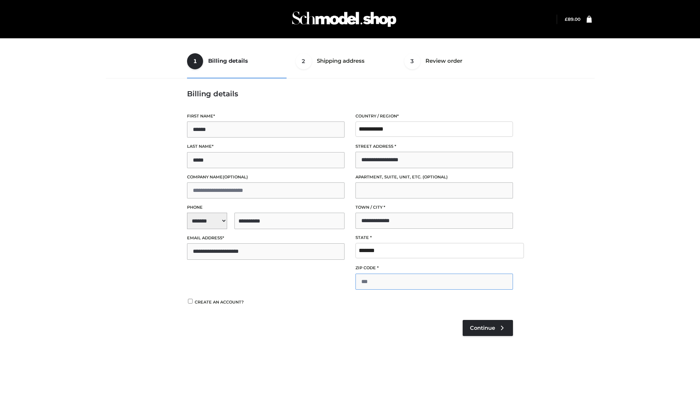  I want to click on label: Street address, so click(434, 146).